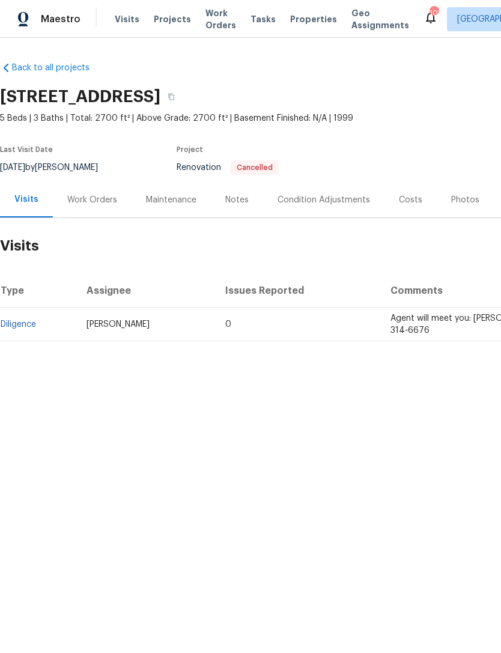  Describe the element at coordinates (92, 200) in the screenshot. I see `div: Work Orders` at that location.